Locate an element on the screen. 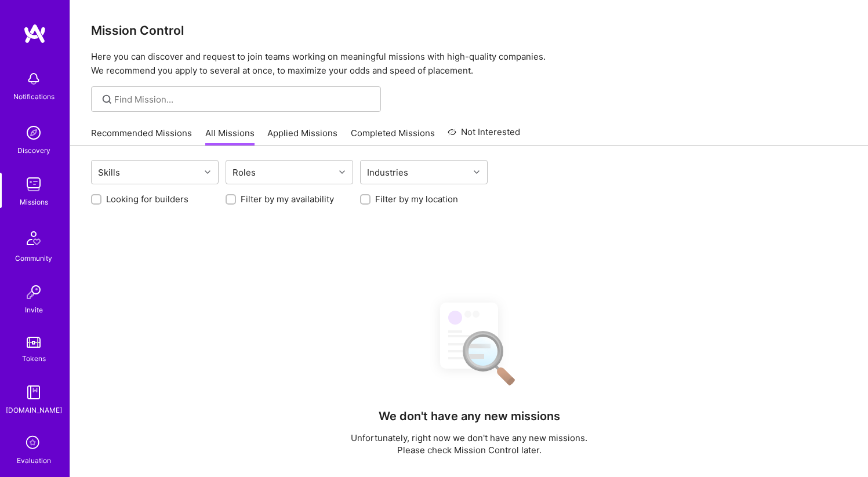  div: Roles is located at coordinates (244, 172).